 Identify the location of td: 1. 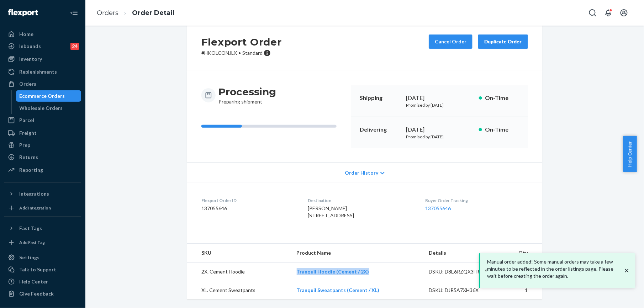
(521, 290).